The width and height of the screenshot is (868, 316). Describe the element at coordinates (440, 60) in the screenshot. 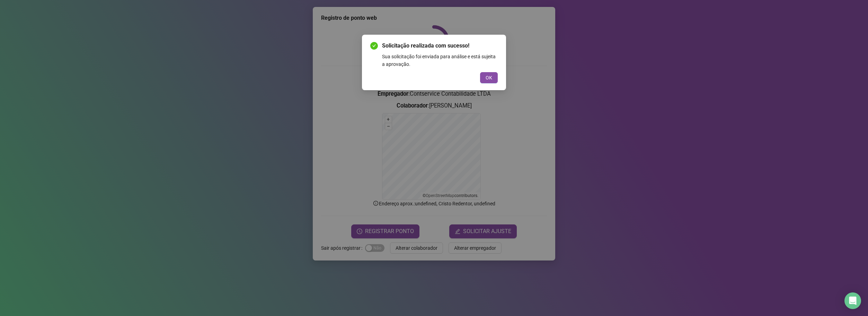

I see `div: Sua solicitação foi enviada para análise e está sujeita a aprovação.` at that location.